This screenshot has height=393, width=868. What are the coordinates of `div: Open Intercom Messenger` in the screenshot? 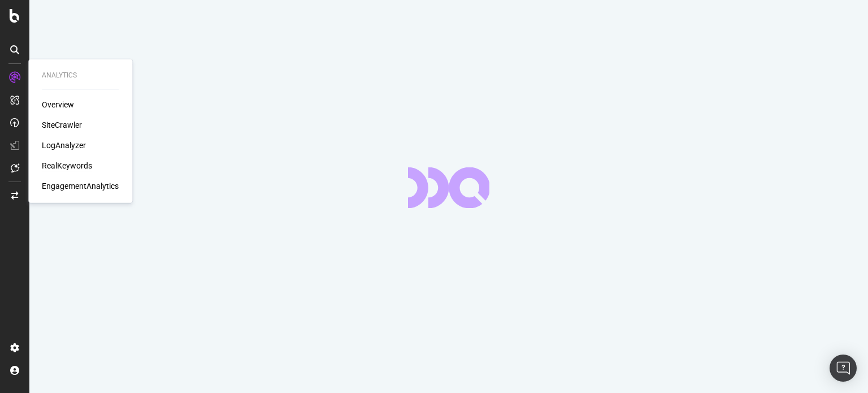 It's located at (843, 368).